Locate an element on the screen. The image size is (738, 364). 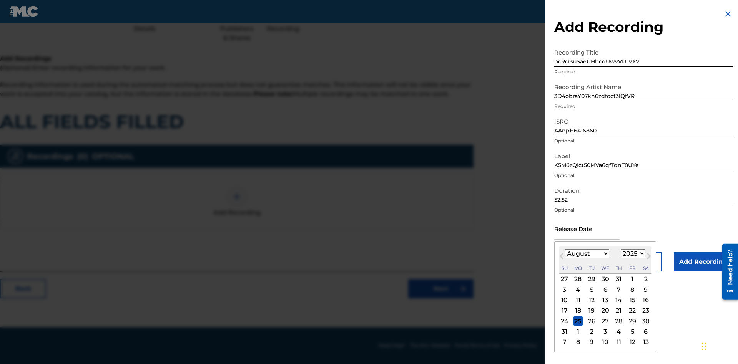
div: Choose Sunday, August 24th, 2025 is located at coordinates (565, 321).